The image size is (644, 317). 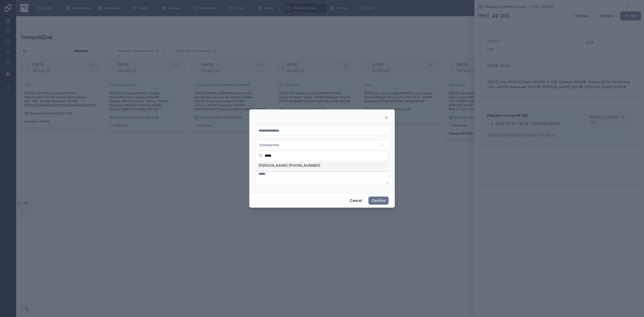 What do you see at coordinates (322, 145) in the screenshot?
I see `button: Select Button` at bounding box center [322, 145].